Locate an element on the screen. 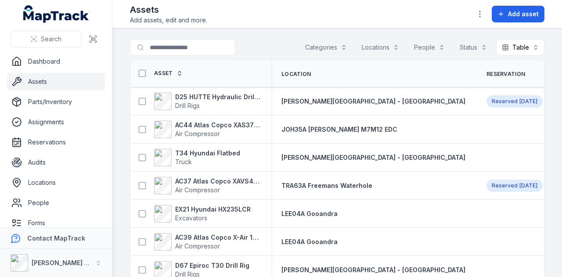 This screenshot has height=277, width=562. a: AC44 Atlas Copco XAS375TAAir Compressor is located at coordinates (207, 130).